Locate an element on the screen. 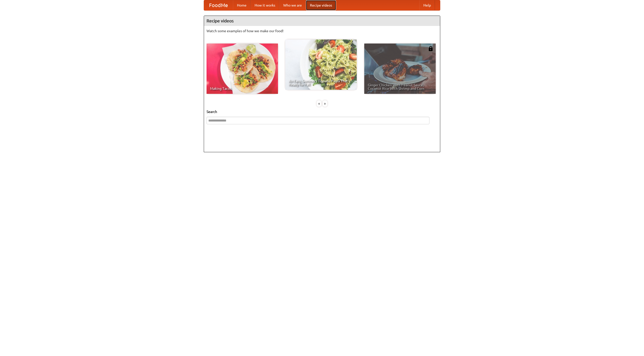 Image resolution: width=644 pixels, height=356 pixels. a: Home is located at coordinates (242, 5).